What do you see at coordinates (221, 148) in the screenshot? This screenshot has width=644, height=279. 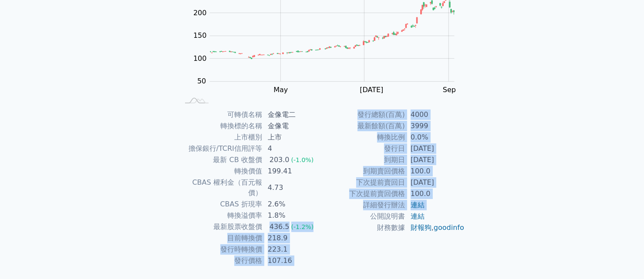 I see `td: 擔保銀行/TCRI信用評等` at bounding box center [221, 148].